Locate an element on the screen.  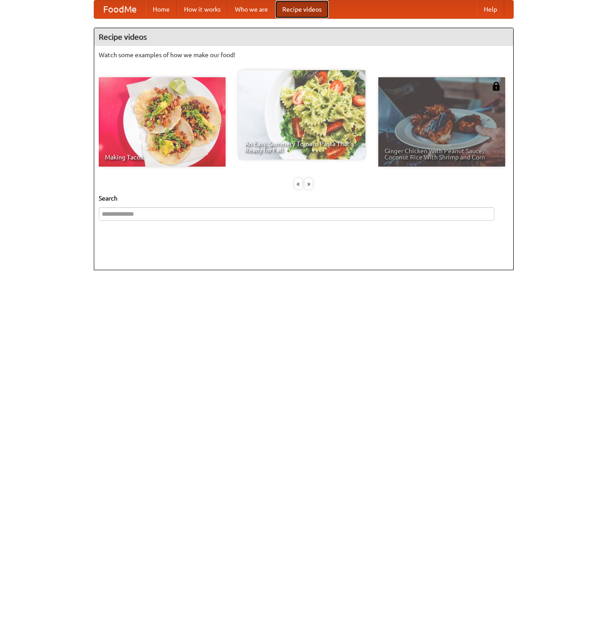
a: Home is located at coordinates (161, 9).